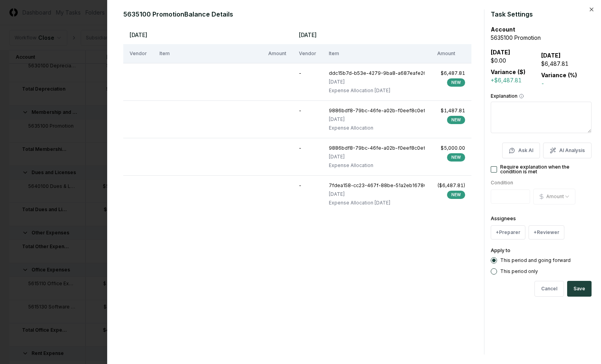 The height and width of the screenshot is (364, 601). What do you see at coordinates (451, 111) in the screenshot?
I see `div: $1,487.81` at bounding box center [451, 111].